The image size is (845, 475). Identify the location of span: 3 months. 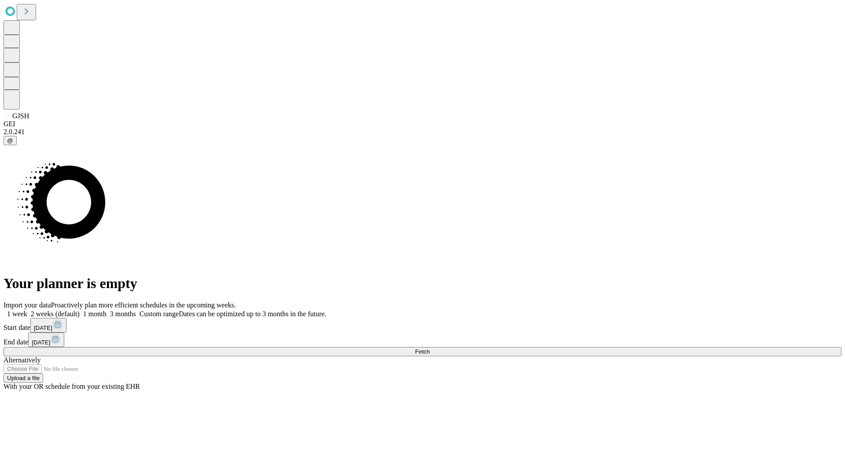
(123, 314).